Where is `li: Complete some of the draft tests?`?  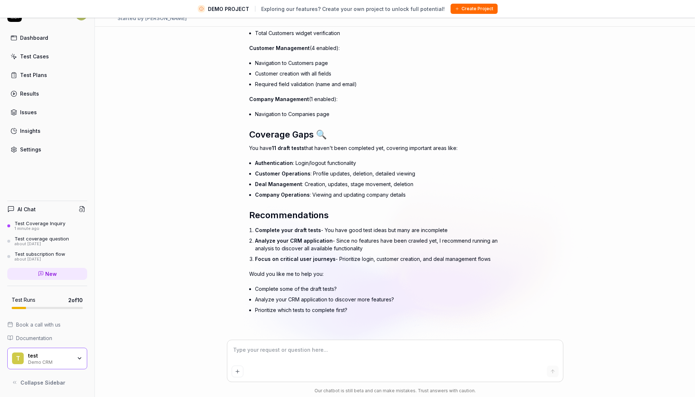 li: Complete some of the draft tests? is located at coordinates (380, 288).